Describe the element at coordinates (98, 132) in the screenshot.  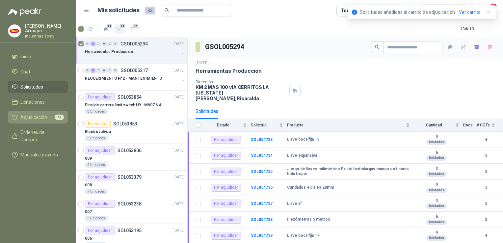
I see `p: Electroválvula` at that location.